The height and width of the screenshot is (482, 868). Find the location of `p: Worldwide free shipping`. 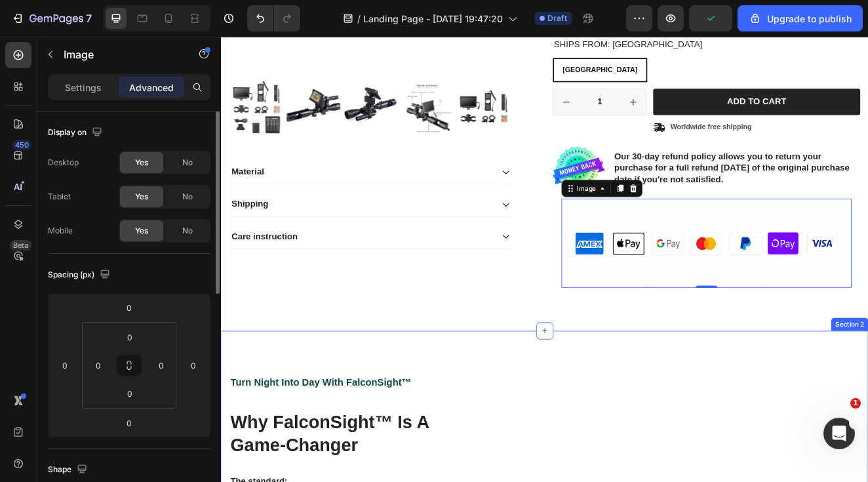

p: Worldwide free shipping is located at coordinates (595, 110).